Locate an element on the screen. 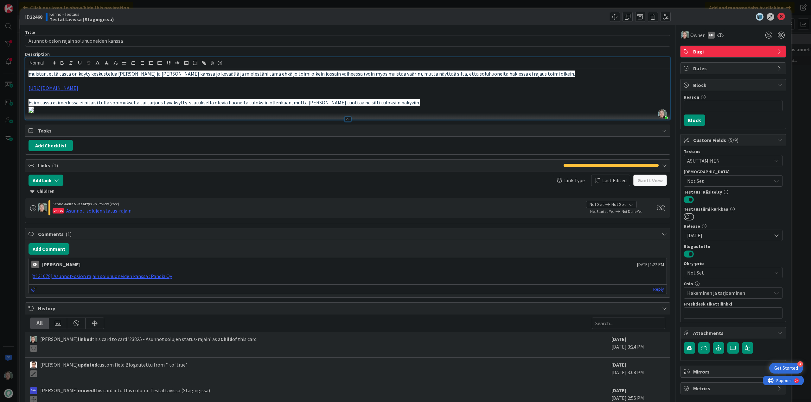  div: Testaus: Käsitelty is located at coordinates (733, 192).